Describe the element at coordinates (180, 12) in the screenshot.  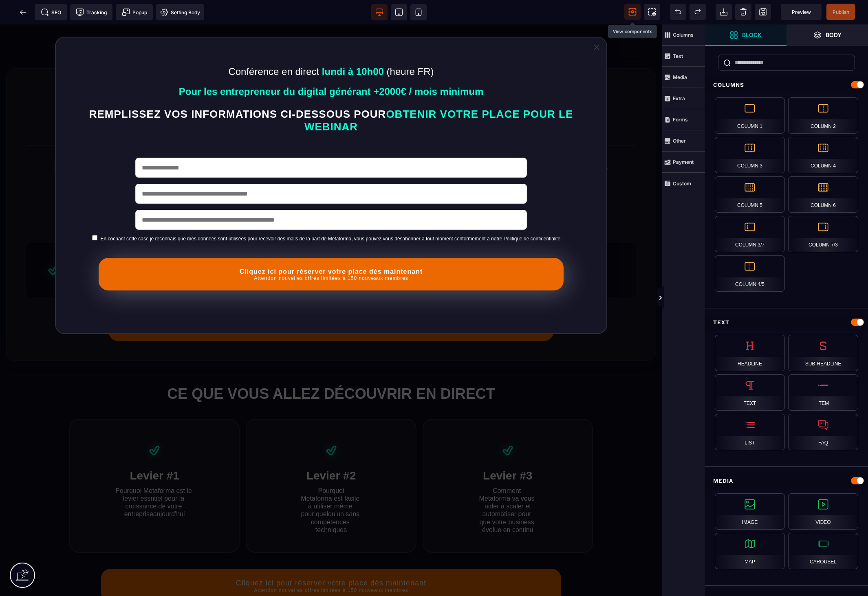
I see `span: Setting Body` at that location.